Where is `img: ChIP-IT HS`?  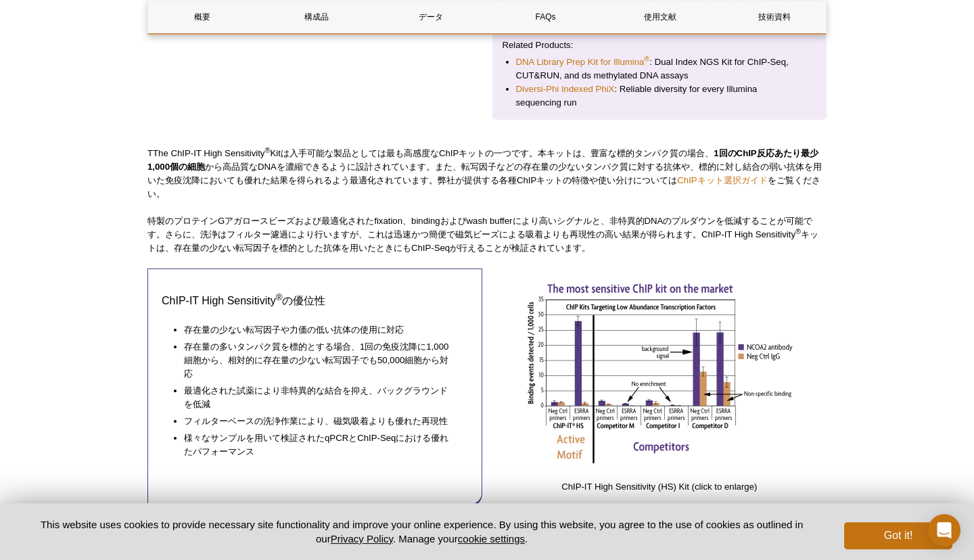 img: ChIP-IT HS is located at coordinates (659, 370).